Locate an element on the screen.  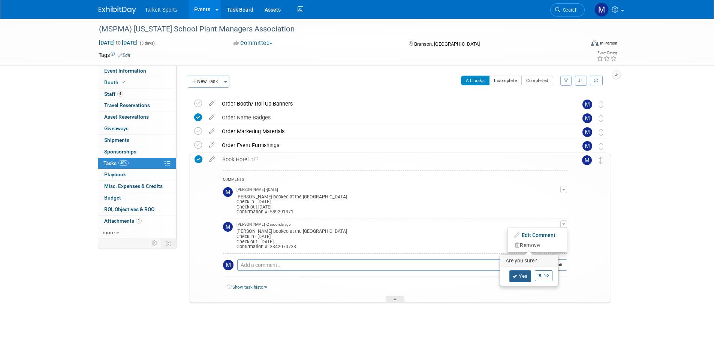
span: Shipments is located at coordinates (116, 140).